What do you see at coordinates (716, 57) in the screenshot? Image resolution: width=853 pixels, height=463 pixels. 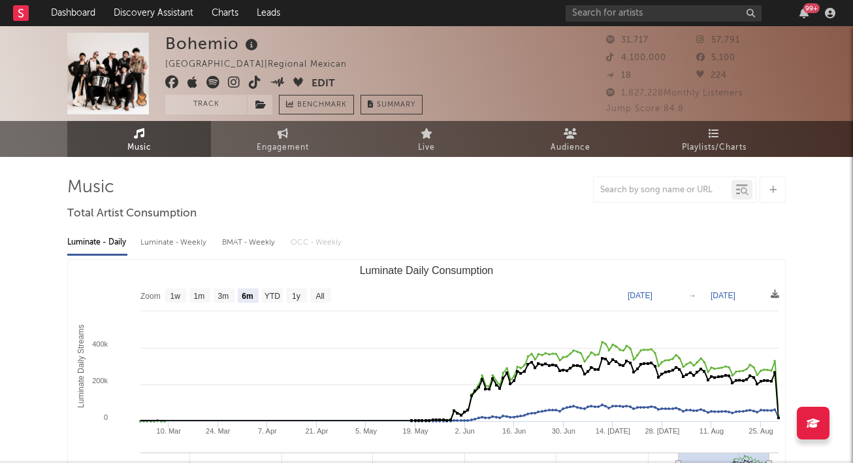 I see `span: 5,100` at bounding box center [716, 57].